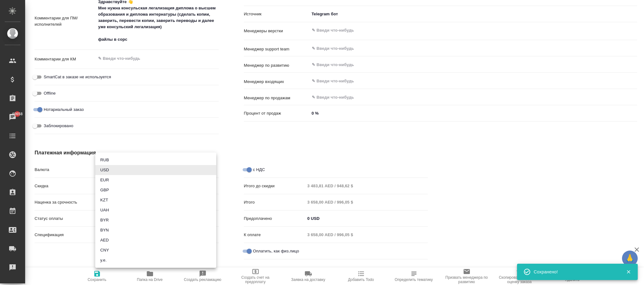 This screenshot has height=285, width=644. What do you see at coordinates (156, 161) in the screenshot?
I see `li: RUB` at bounding box center [156, 161].